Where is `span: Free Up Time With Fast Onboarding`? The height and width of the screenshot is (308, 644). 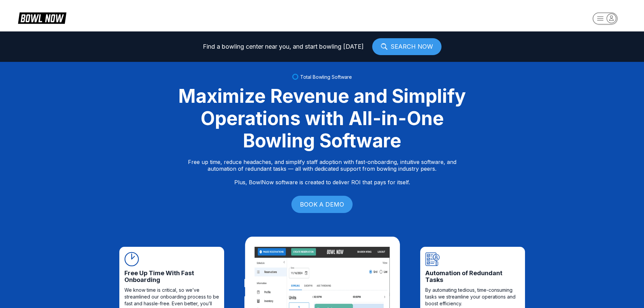
span: Free Up Time With Fast Onboarding is located at coordinates (172, 277).